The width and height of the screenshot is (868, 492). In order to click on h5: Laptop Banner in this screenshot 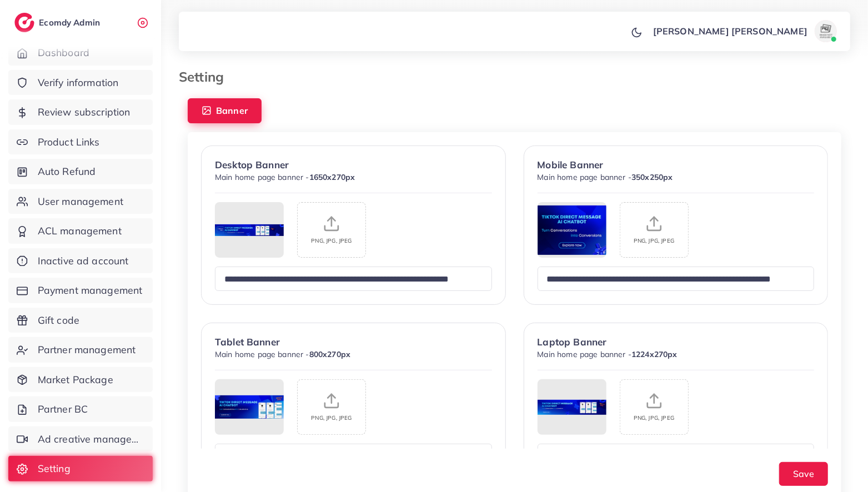, I will do `click(676, 342)`.